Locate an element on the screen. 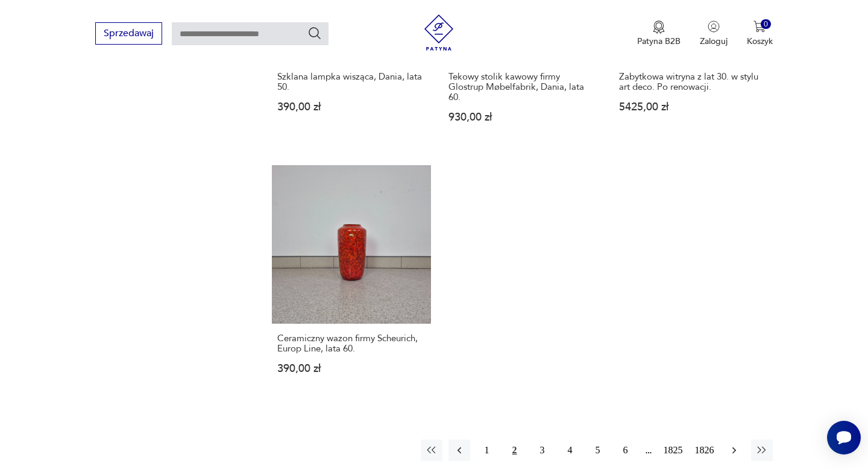 The width and height of the screenshot is (868, 469). button: 1826 is located at coordinates (704, 450).